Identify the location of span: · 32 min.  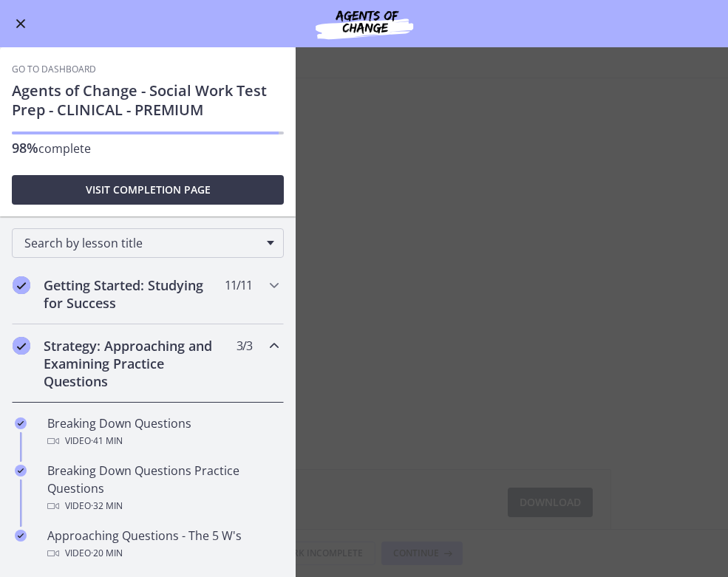
(107, 507).